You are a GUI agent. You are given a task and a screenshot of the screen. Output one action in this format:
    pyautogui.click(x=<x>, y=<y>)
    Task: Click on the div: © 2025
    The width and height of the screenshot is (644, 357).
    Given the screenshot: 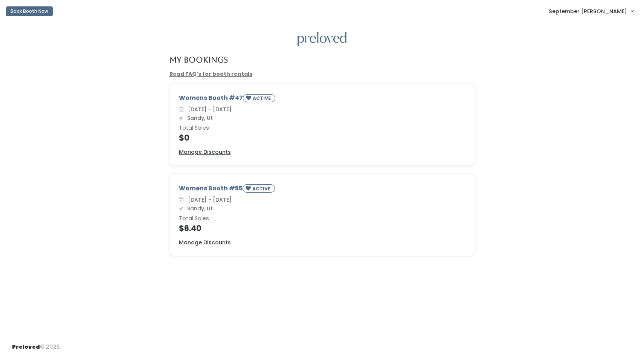 What is the action you would take?
    pyautogui.click(x=35, y=344)
    